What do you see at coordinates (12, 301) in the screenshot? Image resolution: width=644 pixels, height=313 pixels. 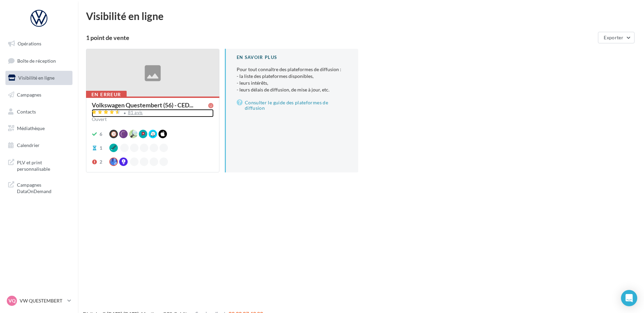 I see `span: VQ` at bounding box center [12, 301].